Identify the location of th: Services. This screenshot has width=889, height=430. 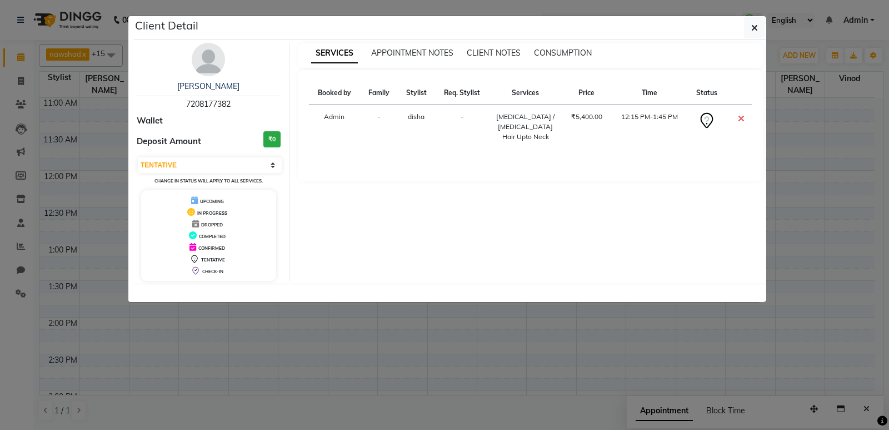
(526, 93).